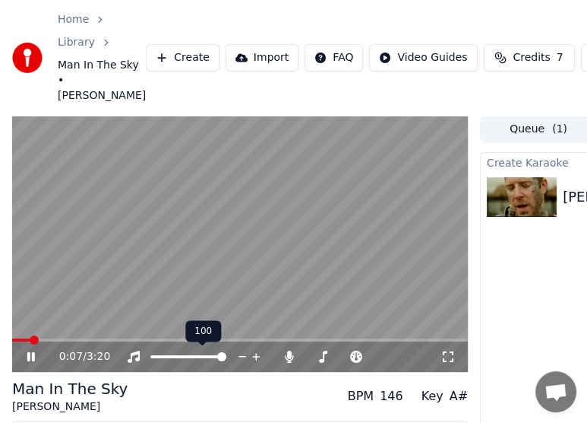  What do you see at coordinates (73, 20) in the screenshot?
I see `a: Home` at bounding box center [73, 20].